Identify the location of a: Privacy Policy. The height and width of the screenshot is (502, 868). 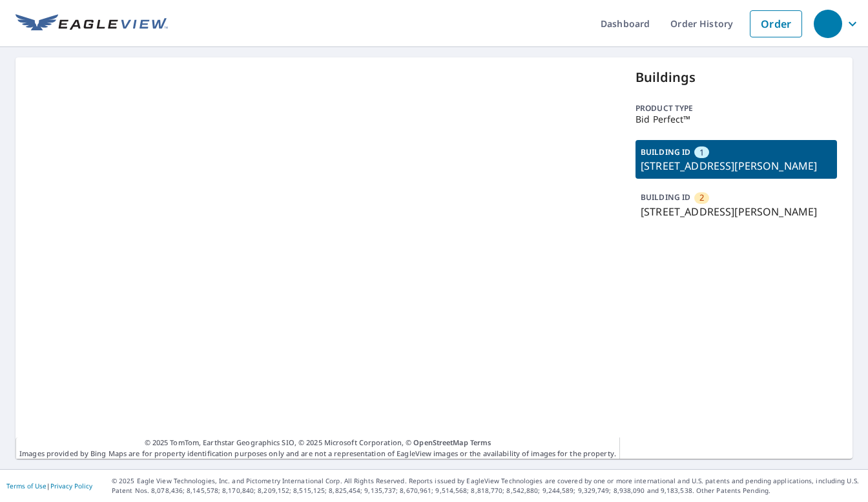
(71, 486).